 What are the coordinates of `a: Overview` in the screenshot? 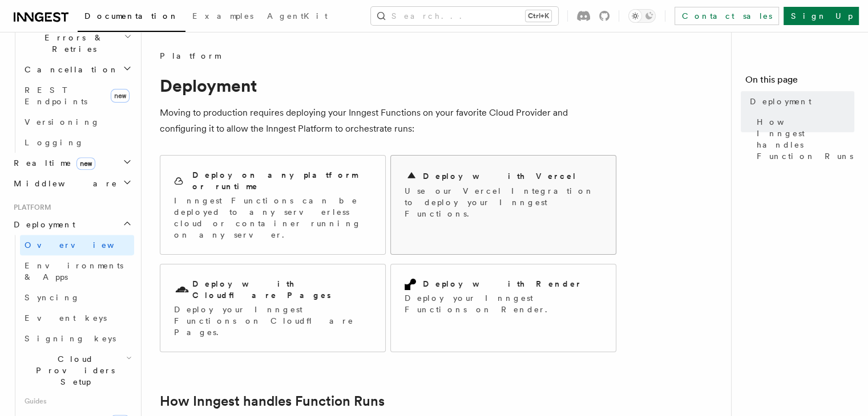 It's located at (77, 245).